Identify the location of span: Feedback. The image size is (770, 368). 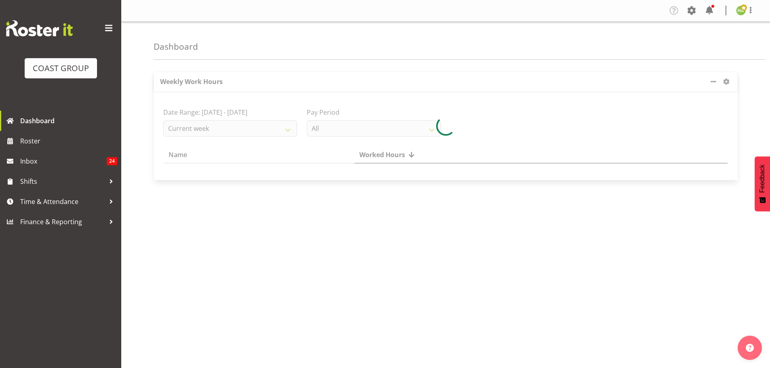
(762, 179).